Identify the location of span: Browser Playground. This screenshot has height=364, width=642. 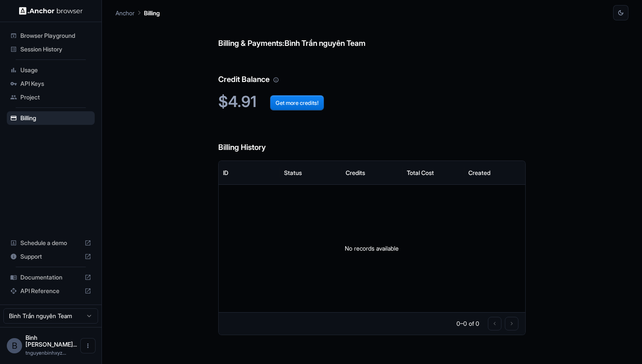
(56, 36).